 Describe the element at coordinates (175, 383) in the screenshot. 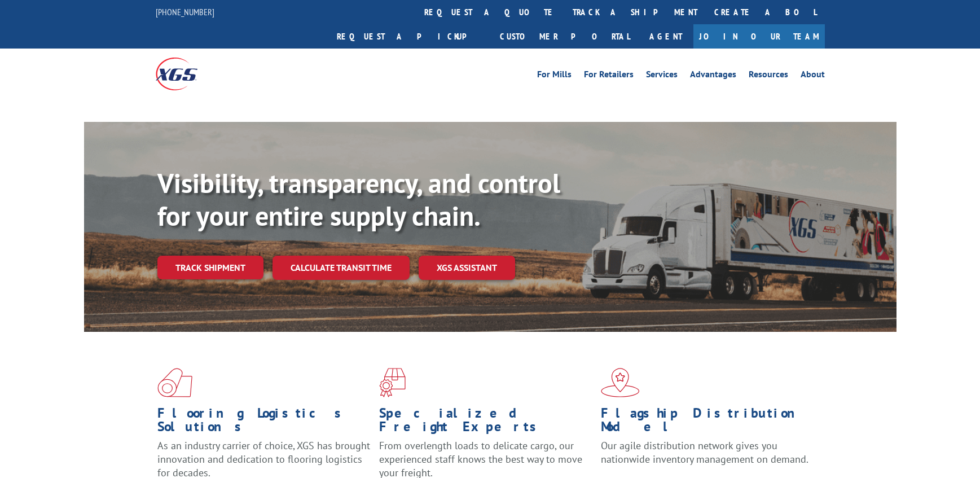

I see `img: xgs-icon-total-supply-chain-intelligence-red` at that location.